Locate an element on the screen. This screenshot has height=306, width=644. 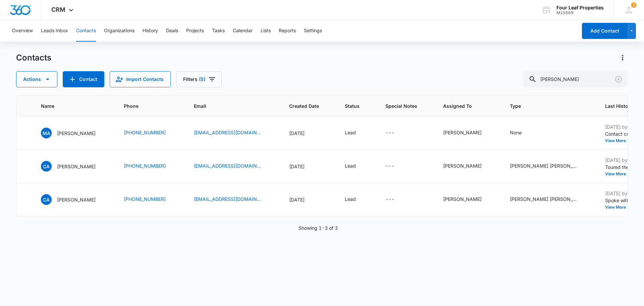
span: MA is located at coordinates (46, 133).